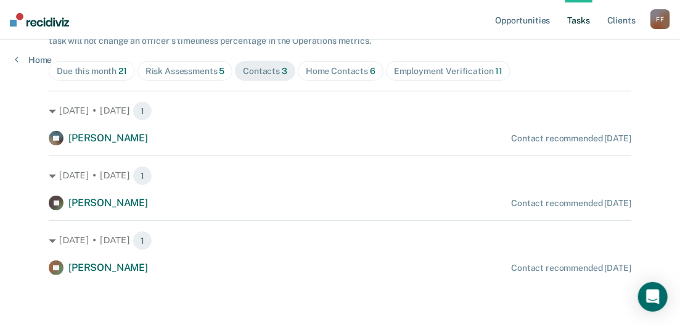  I want to click on span: 11, so click(499, 71).